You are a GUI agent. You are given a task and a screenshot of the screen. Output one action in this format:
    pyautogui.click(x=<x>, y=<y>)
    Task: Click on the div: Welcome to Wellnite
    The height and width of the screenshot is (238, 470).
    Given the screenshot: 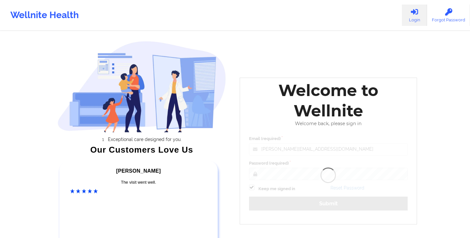 What is the action you would take?
    pyautogui.click(x=329, y=101)
    